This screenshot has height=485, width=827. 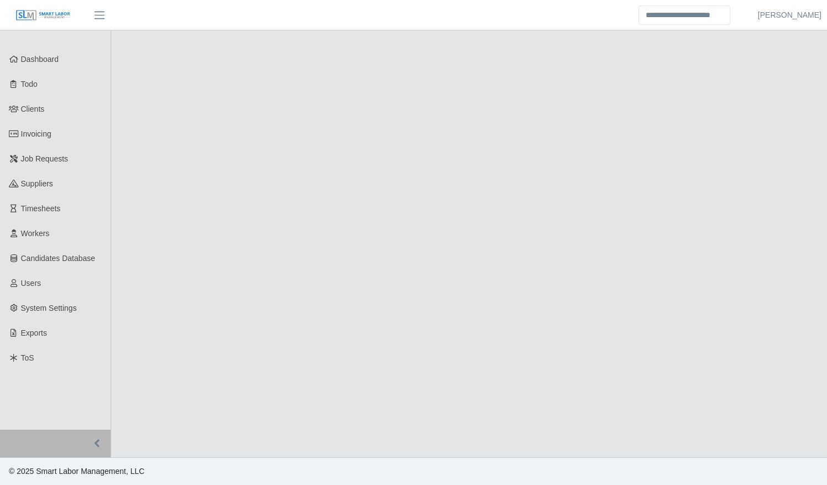 What do you see at coordinates (684, 15) in the screenshot?
I see `input: Search` at bounding box center [684, 15].